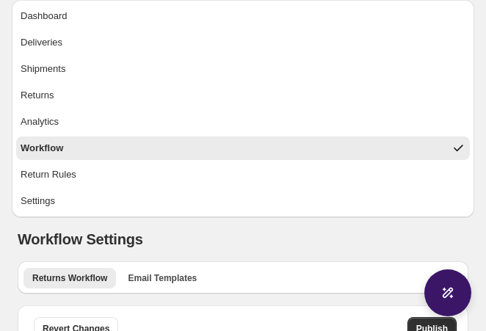  What do you see at coordinates (243, 175) in the screenshot?
I see `button: Return Rules` at bounding box center [243, 175].